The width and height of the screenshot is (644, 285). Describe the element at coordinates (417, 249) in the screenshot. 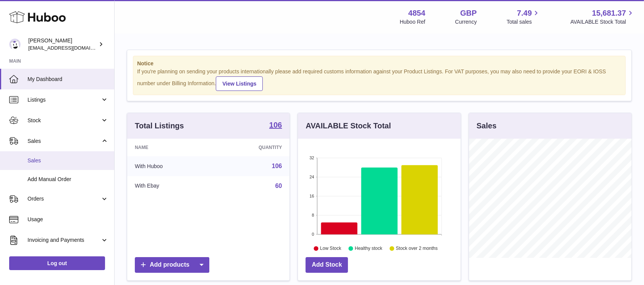

I see `text: Stock over 2 months` at that location.